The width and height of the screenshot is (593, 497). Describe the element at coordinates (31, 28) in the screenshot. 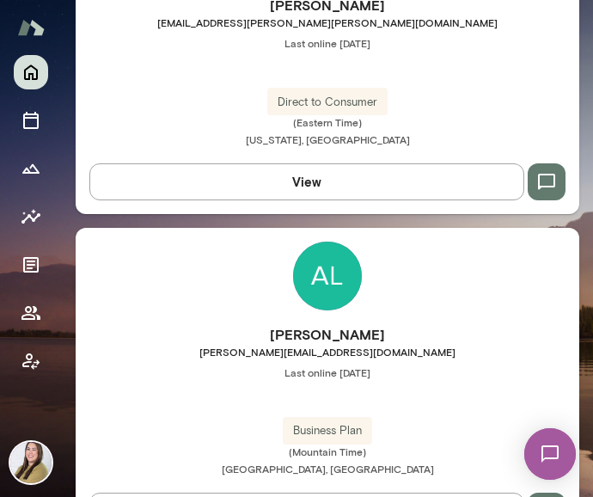

I see `img: Mento` at that location.